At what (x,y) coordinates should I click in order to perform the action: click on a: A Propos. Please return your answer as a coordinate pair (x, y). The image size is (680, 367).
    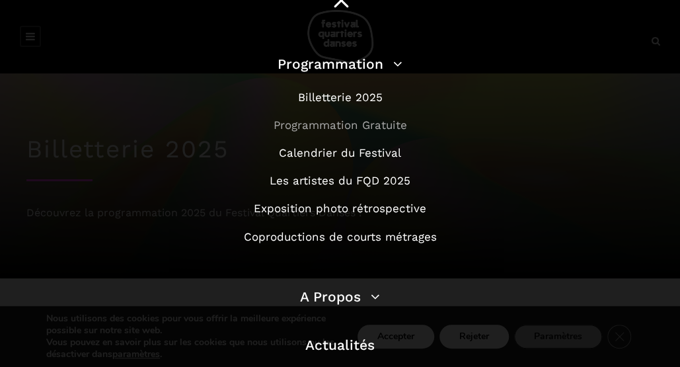
    Looking at the image, I should click on (340, 296).